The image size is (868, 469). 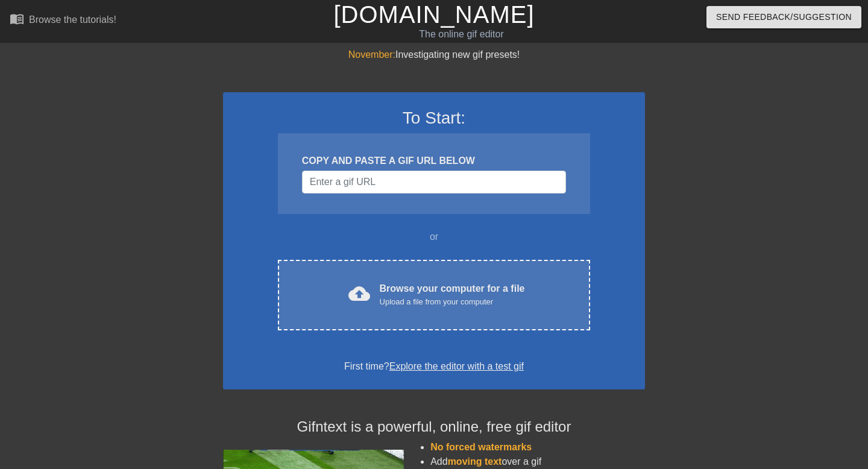 What do you see at coordinates (434, 182) in the screenshot?
I see `input: Username` at bounding box center [434, 182].